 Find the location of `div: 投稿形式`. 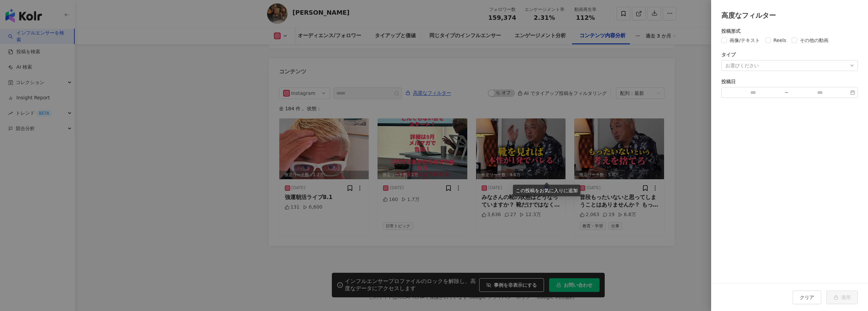

div: 投稿形式 is located at coordinates (790, 31).